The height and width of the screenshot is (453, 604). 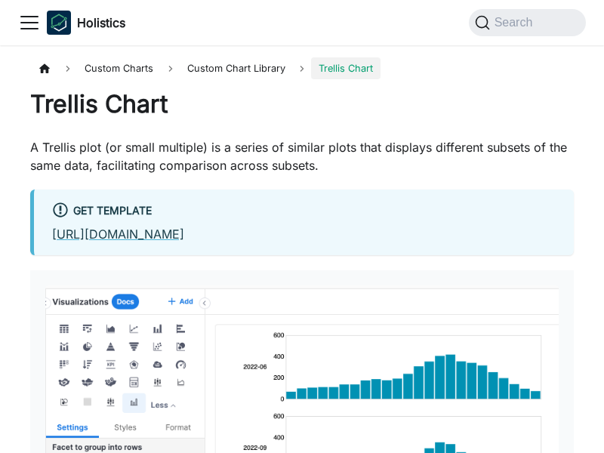 What do you see at coordinates (527, 23) in the screenshot?
I see `button: Search (Command+K)` at bounding box center [527, 23].